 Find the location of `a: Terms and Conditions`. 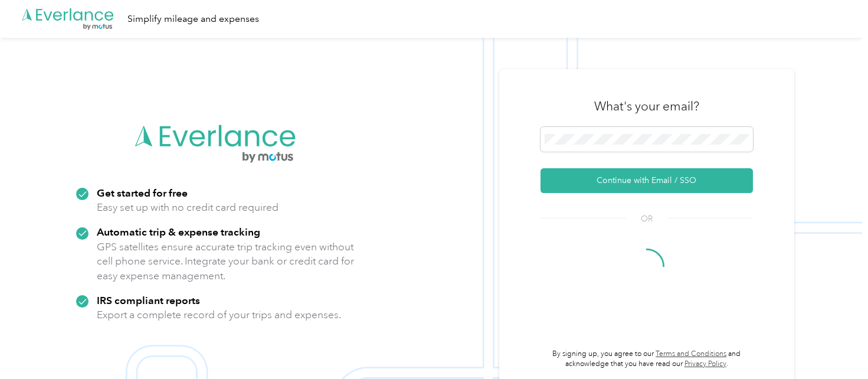

a: Terms and Conditions is located at coordinates (691, 354).